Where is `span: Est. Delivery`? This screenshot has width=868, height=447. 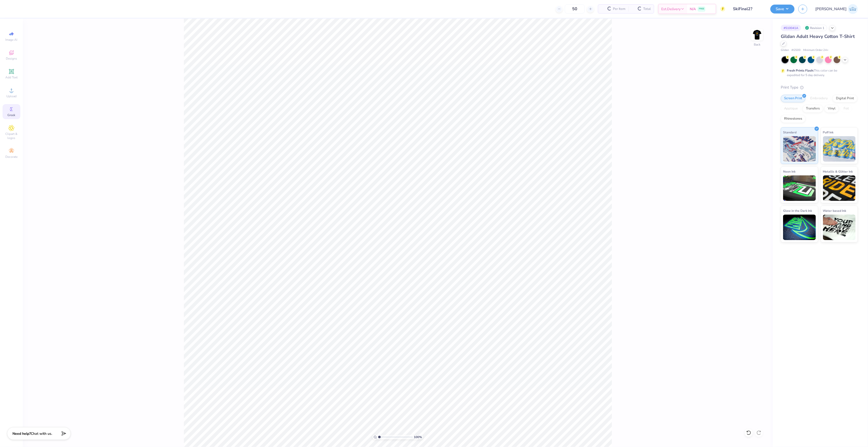
span: Est. Delivery is located at coordinates (671, 9).